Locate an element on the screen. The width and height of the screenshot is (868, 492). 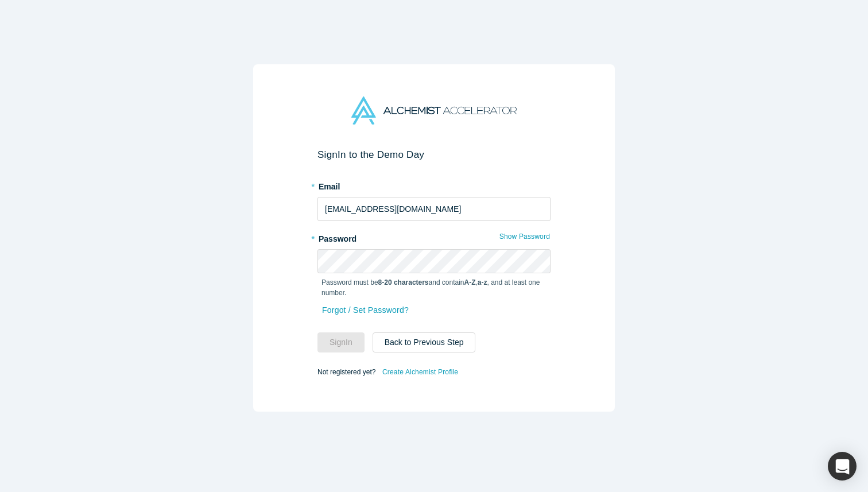
button: SignIn is located at coordinates (341, 342).